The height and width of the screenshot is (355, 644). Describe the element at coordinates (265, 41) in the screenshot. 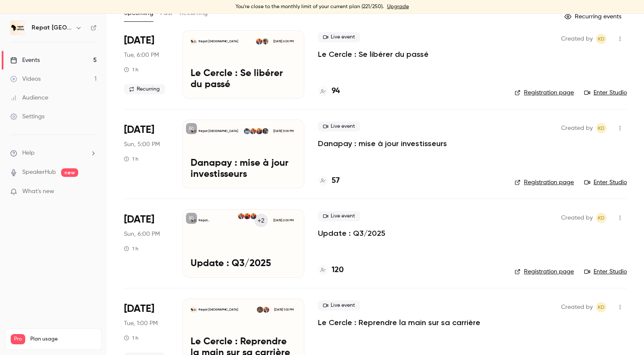

I see `img: Oumou Diarisso` at that location.